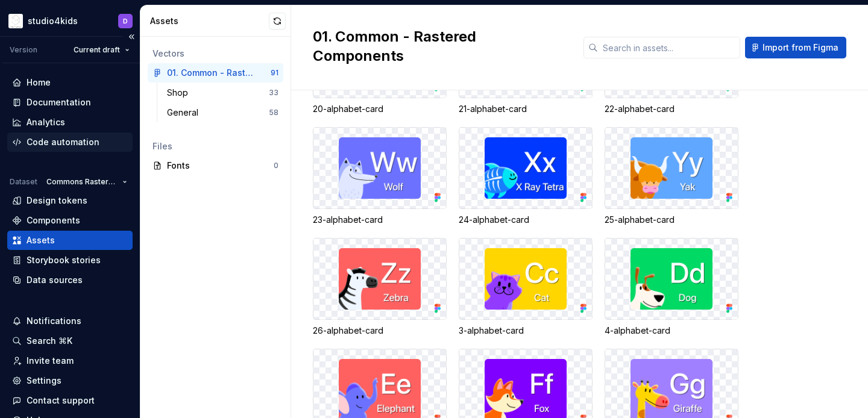  What do you see at coordinates (215, 53) in the screenshot?
I see `div: Vectors` at bounding box center [215, 53].